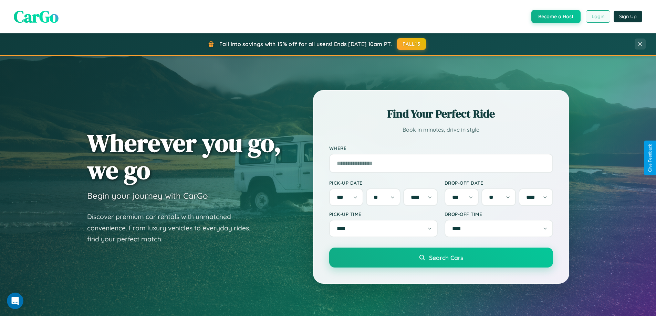  Describe the element at coordinates (147, 196) in the screenshot. I see `h3: Begin your journey with CarGo` at that location.